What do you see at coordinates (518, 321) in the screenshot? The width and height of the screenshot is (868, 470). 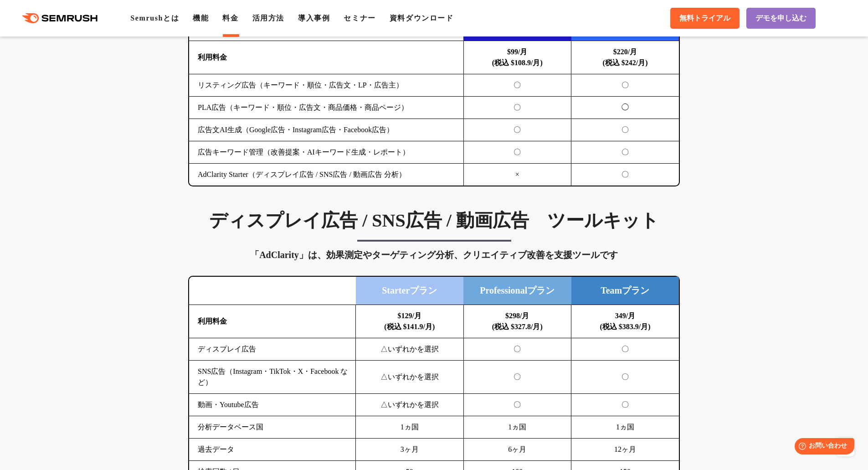 I see `b: $298/月 (税込 $327.8/月)` at bounding box center [518, 321].